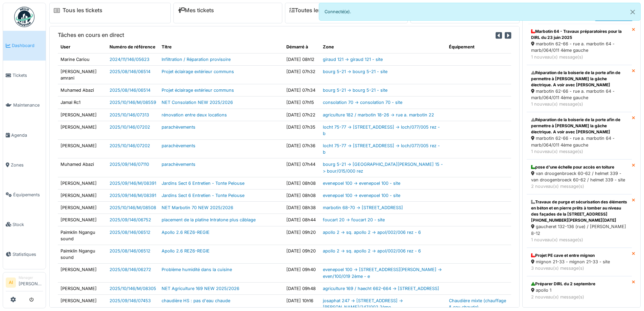 The image size is (644, 311). What do you see at coordinates (579, 284) in the screenshot?
I see `div: Préparer DIRL du 2 septembre` at bounding box center [579, 284].